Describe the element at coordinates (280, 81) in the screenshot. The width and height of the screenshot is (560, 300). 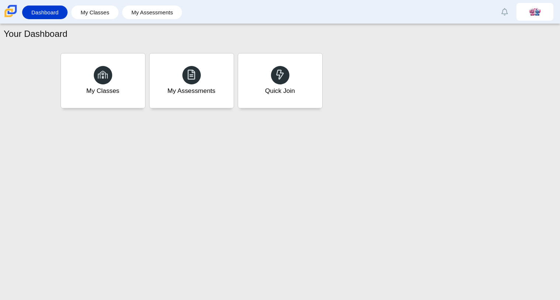
I see `a: Quick Join` at that location.